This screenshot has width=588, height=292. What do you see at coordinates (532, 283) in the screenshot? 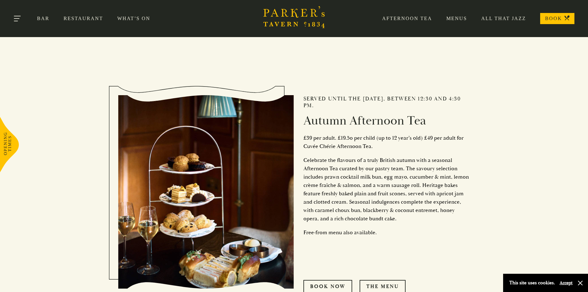
I see `p: This site uses cookies.` at bounding box center [532, 283].